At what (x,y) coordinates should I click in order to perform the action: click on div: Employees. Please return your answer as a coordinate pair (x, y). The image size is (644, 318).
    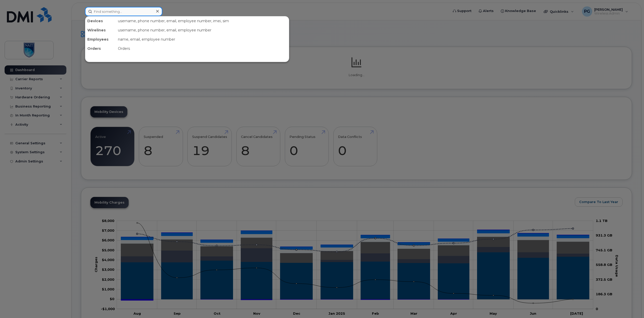
    Looking at the image, I should click on (100, 40).